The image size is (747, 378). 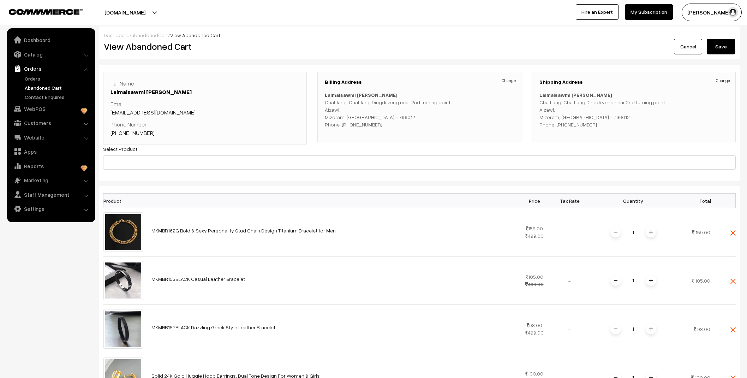 What do you see at coordinates (51, 194) in the screenshot?
I see `a: Staff Management` at bounding box center [51, 194].